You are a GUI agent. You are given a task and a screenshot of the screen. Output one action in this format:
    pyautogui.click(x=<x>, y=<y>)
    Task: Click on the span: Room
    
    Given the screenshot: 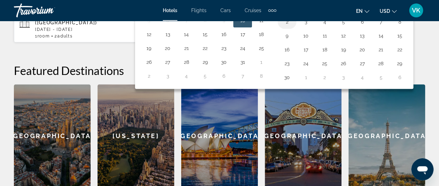 What is the action you would take?
    pyautogui.click(x=44, y=36)
    